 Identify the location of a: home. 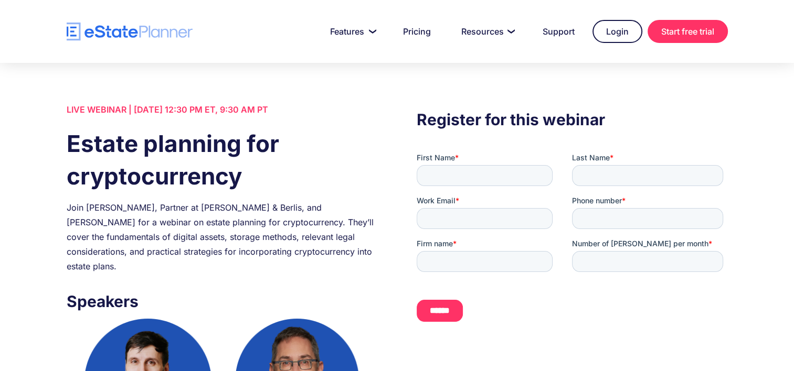
(130, 31).